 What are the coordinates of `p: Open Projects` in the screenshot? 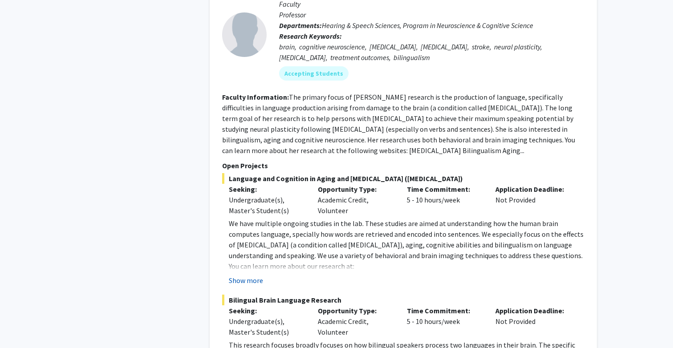 It's located at (403, 166).